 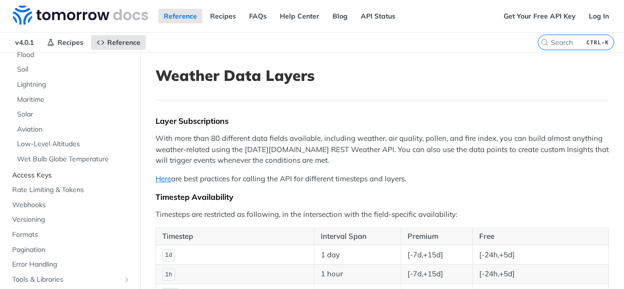 What do you see at coordinates (340, 16) in the screenshot?
I see `a: Blog` at bounding box center [340, 16].